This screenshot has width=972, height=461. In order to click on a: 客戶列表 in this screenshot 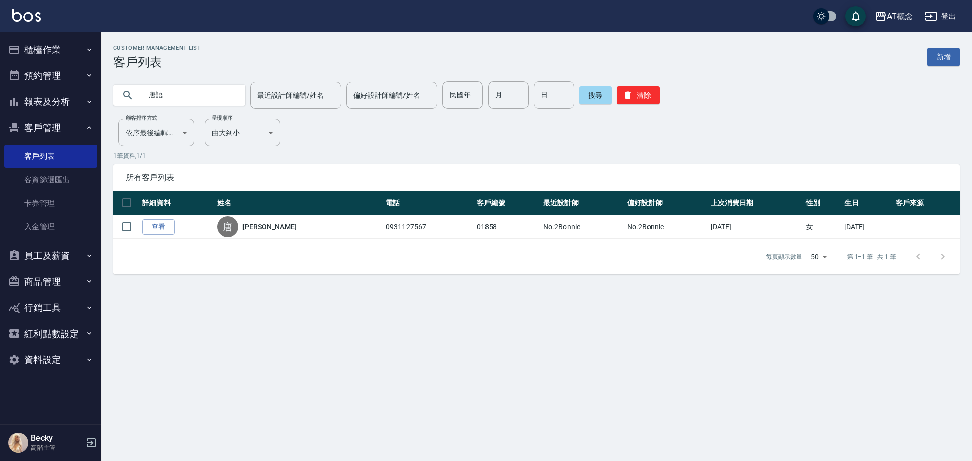, I will do `click(51, 156)`.